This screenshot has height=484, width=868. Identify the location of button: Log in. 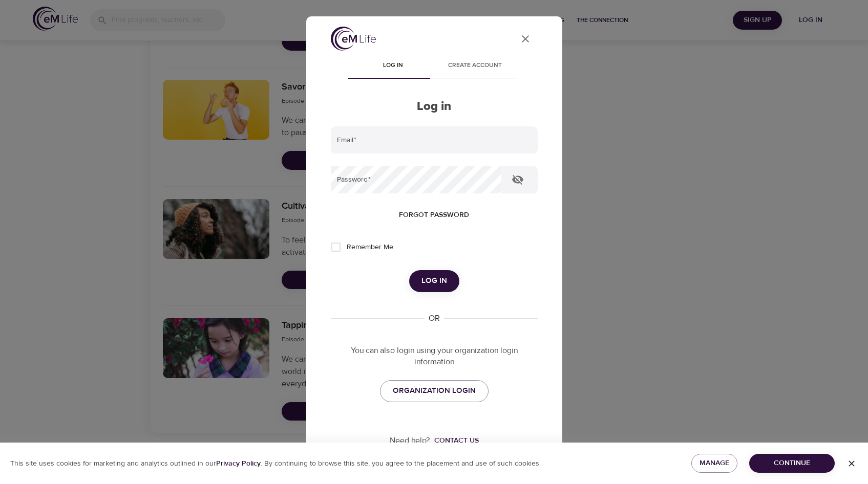
(434, 281).